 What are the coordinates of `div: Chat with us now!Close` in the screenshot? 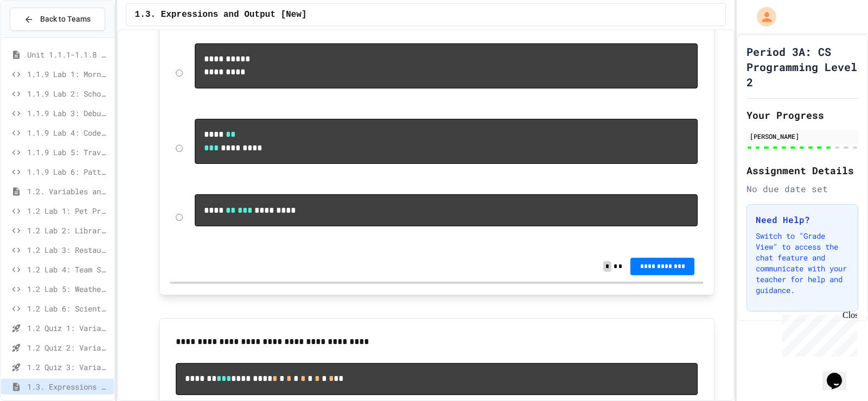 It's located at (40, 36).